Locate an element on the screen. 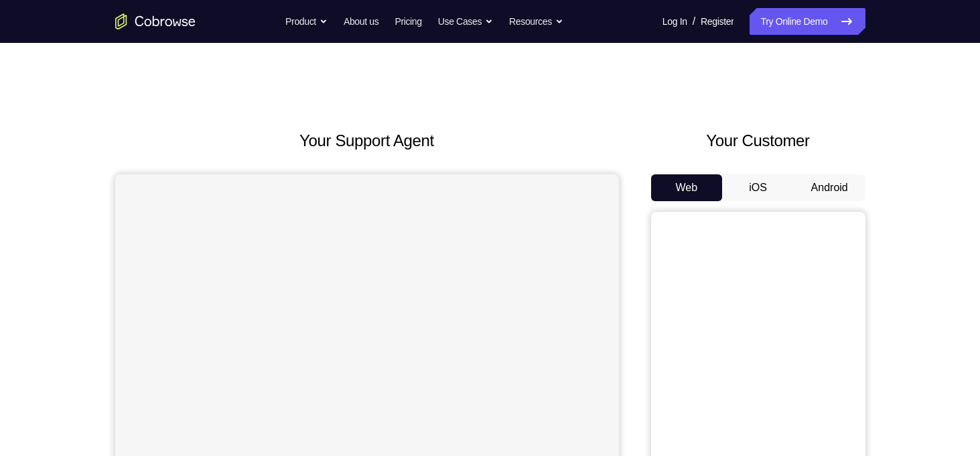 This screenshot has width=980, height=456. h2: Your Support Agent is located at coordinates (367, 141).